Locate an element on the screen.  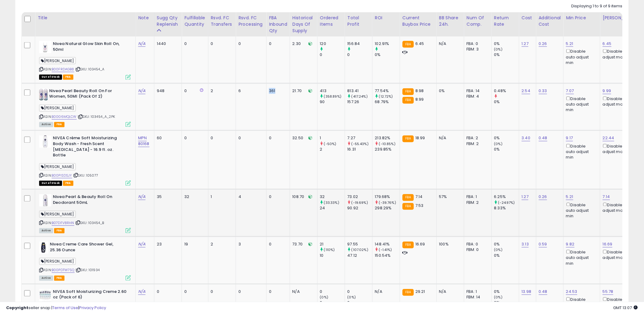
div: 73.02 is located at coordinates (359, 197).